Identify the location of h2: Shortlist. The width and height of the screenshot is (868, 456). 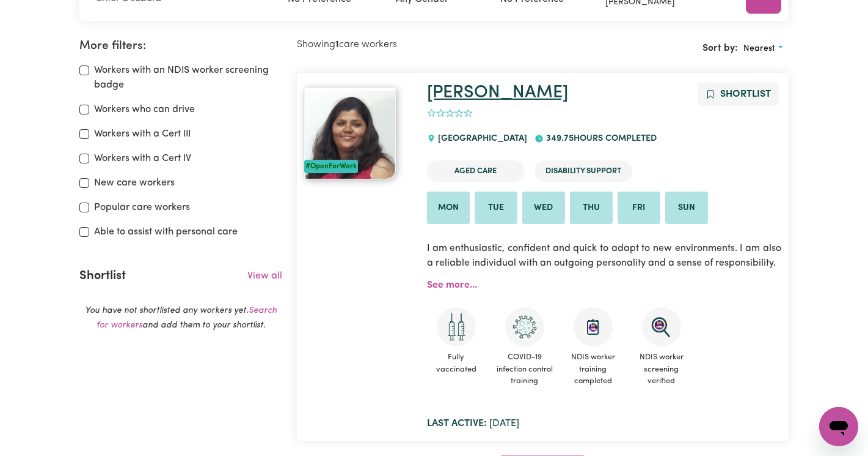
(103, 276).